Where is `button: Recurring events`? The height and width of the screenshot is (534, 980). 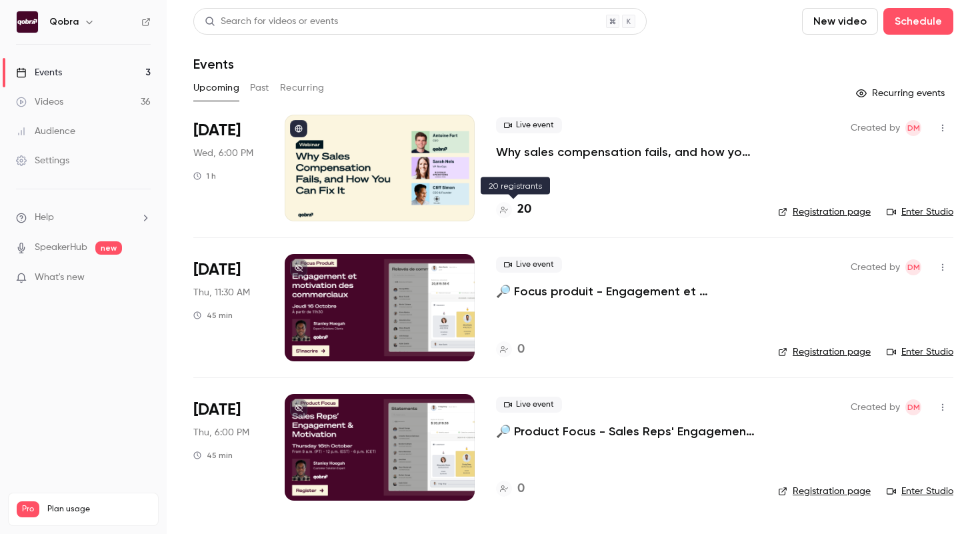 button: Recurring events is located at coordinates (902, 93).